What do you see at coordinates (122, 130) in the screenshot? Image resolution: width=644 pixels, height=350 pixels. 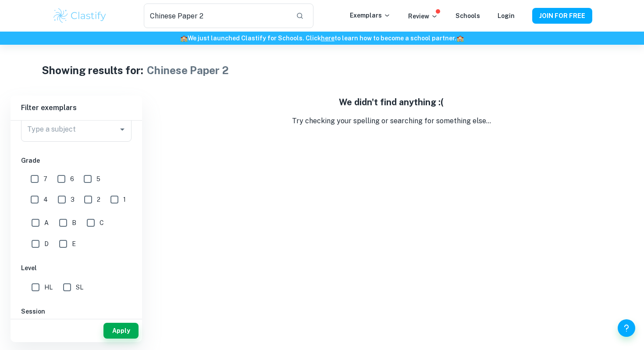 I see `button: Open` at bounding box center [122, 130].